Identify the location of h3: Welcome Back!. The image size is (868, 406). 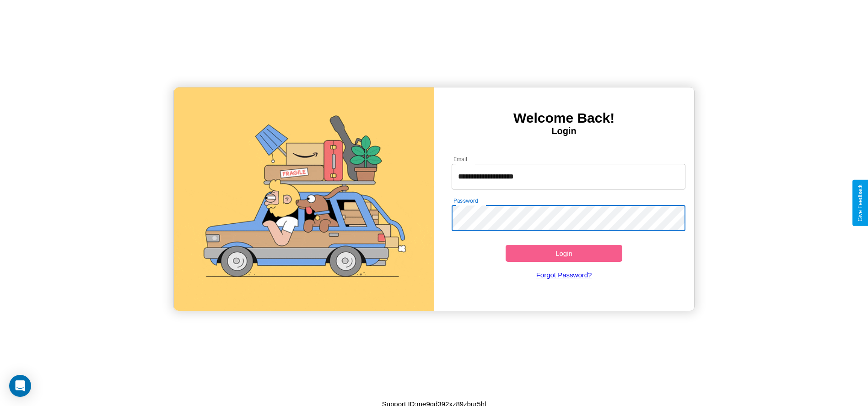
(564, 118).